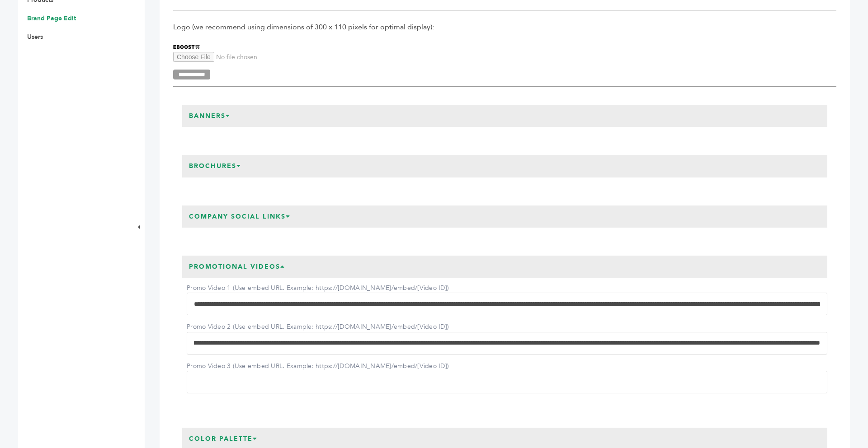 This screenshot has width=868, height=448. What do you see at coordinates (240, 217) in the screenshot?
I see `h3: Company Social Links` at bounding box center [240, 217].